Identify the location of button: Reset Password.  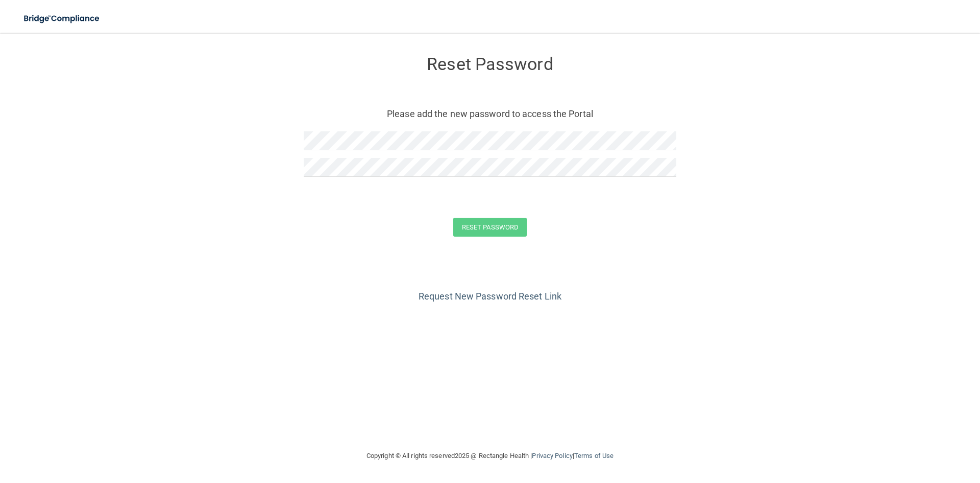
(490, 226).